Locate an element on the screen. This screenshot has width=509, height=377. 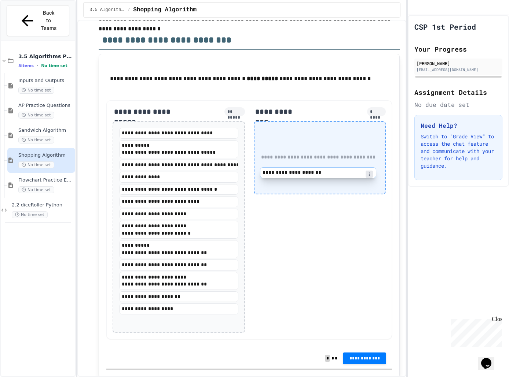
span: 2.2 diceRoller Python is located at coordinates (43, 205).